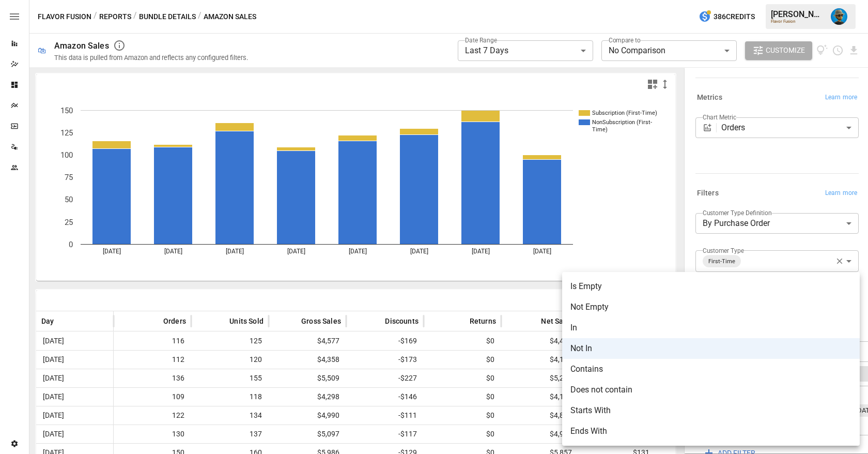 This screenshot has width=868, height=454. Describe the element at coordinates (711, 287) in the screenshot. I see `li: Is Empty` at that location.